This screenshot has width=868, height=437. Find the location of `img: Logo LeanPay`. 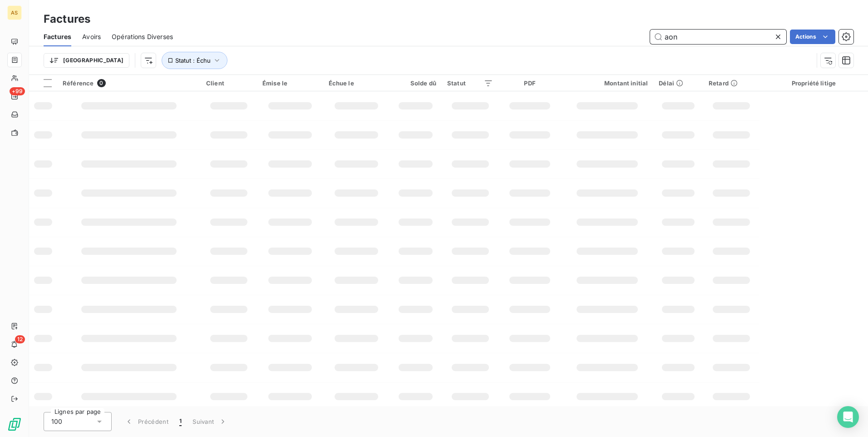

img: Logo LeanPay is located at coordinates (15, 424).